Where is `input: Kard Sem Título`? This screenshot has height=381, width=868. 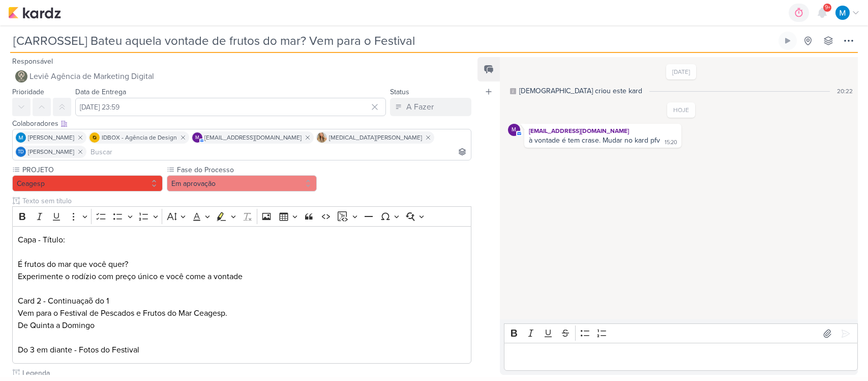 input: Kard Sem Título is located at coordinates (393, 40).